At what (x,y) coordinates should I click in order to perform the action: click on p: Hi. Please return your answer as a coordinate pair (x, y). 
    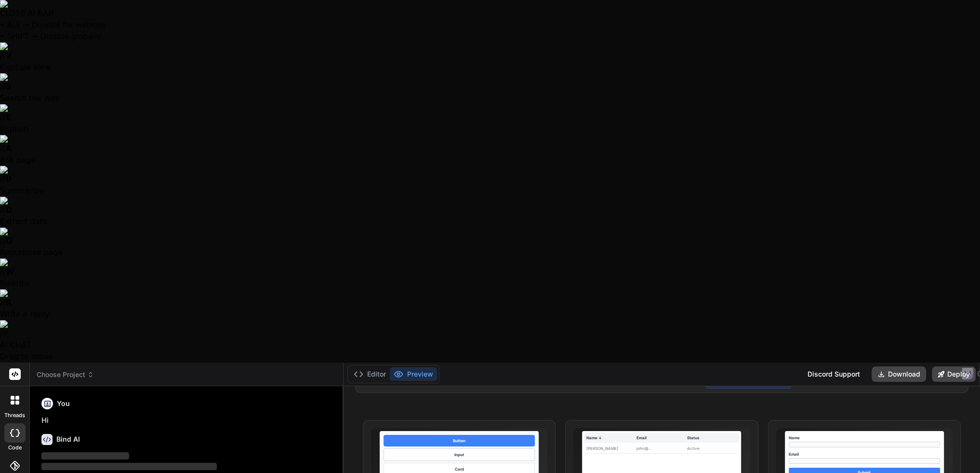
    Looking at the image, I should click on (187, 421).